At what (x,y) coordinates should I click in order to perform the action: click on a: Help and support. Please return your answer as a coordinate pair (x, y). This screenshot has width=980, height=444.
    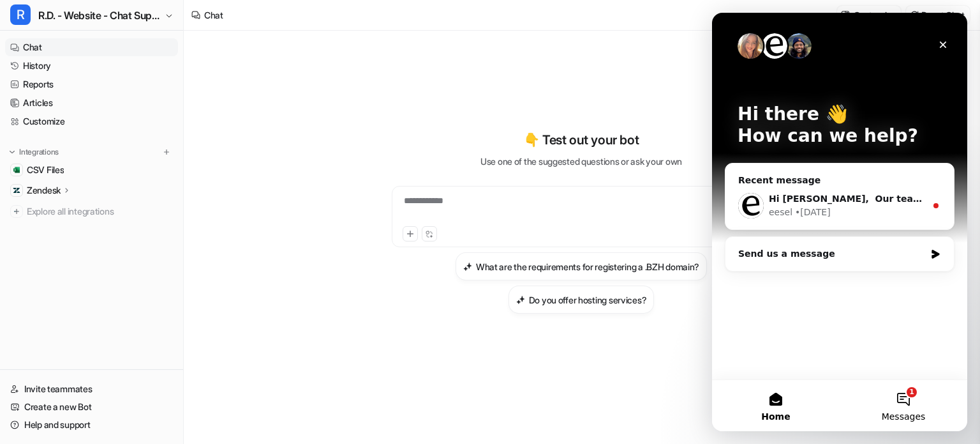
    Looking at the image, I should click on (91, 424).